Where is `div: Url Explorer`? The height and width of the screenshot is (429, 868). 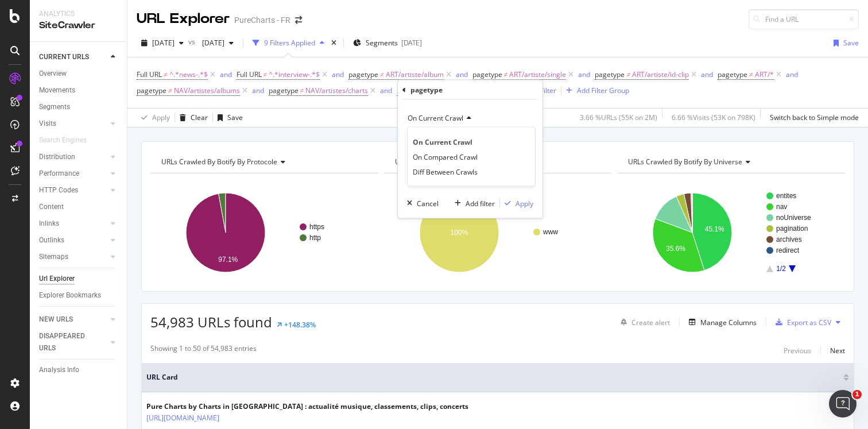 div: Url Explorer is located at coordinates (57, 278).